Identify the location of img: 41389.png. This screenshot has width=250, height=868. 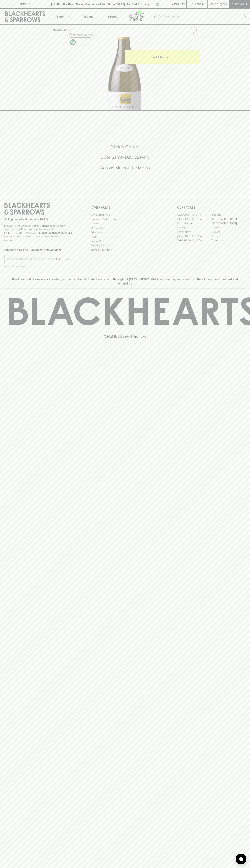
(125, 73).